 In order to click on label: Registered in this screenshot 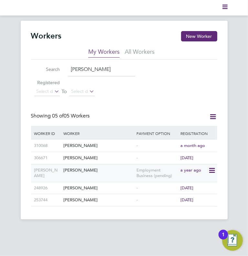, I will do `click(46, 83)`.